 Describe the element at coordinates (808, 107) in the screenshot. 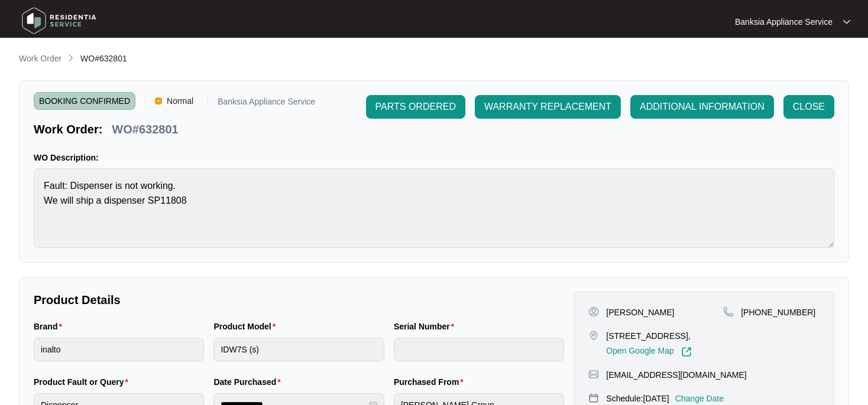

I see `span: CLOSE` at that location.